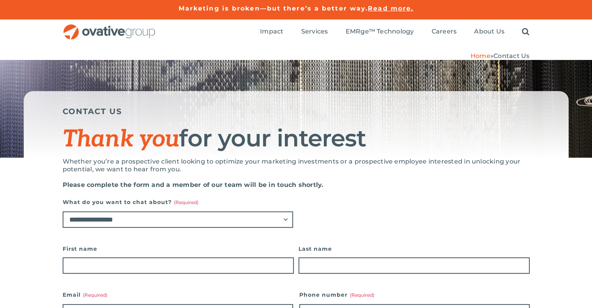 The image size is (592, 308). Describe the element at coordinates (511, 56) in the screenshot. I see `span: Contact Us` at that location.